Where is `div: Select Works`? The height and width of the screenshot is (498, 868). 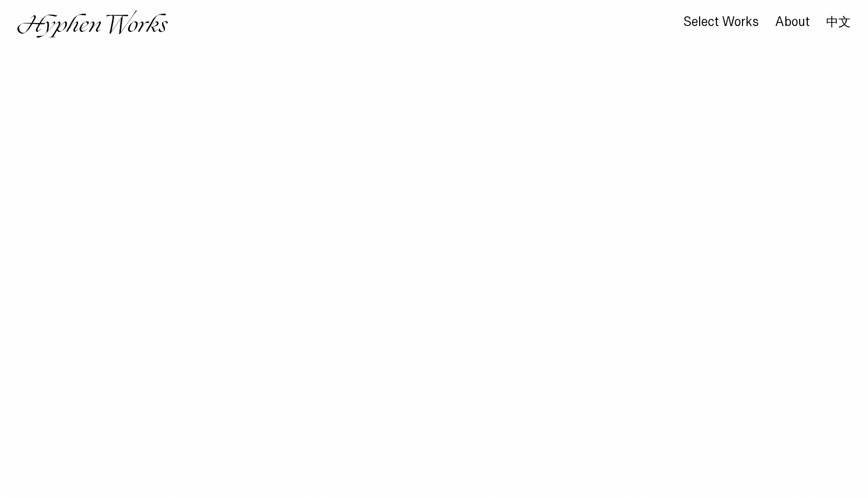
div: Select Works is located at coordinates (721, 22).